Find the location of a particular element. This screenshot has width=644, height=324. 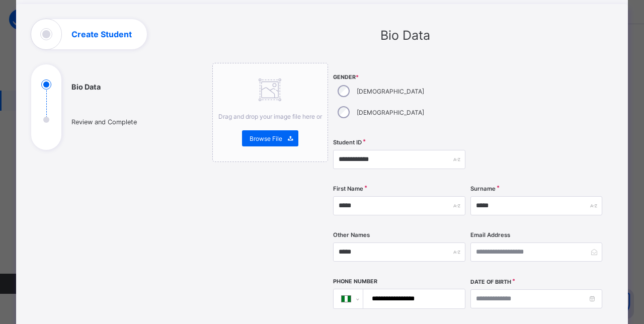

label: First Name is located at coordinates (348, 189).